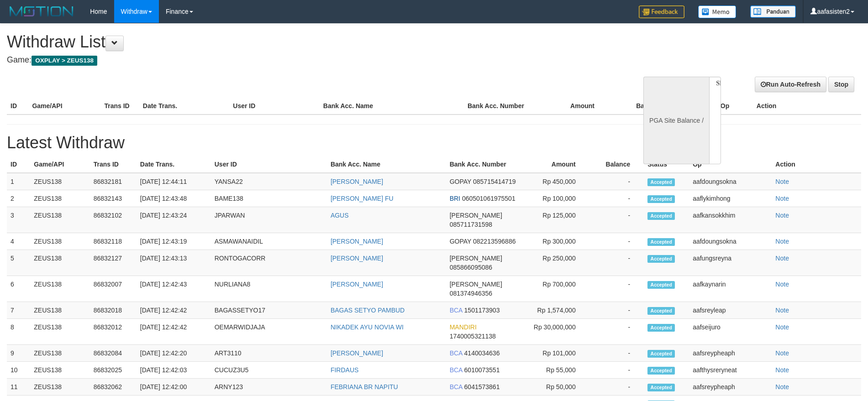  I want to click on td: aafseijuro, so click(730, 332).